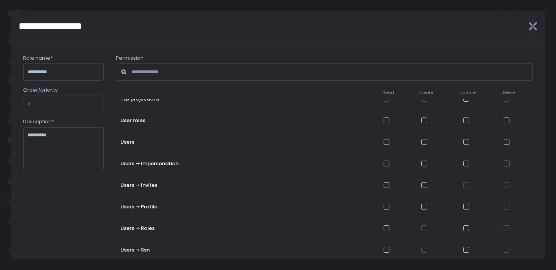 The width and height of the screenshot is (556, 270). I want to click on span: Read, so click(388, 92).